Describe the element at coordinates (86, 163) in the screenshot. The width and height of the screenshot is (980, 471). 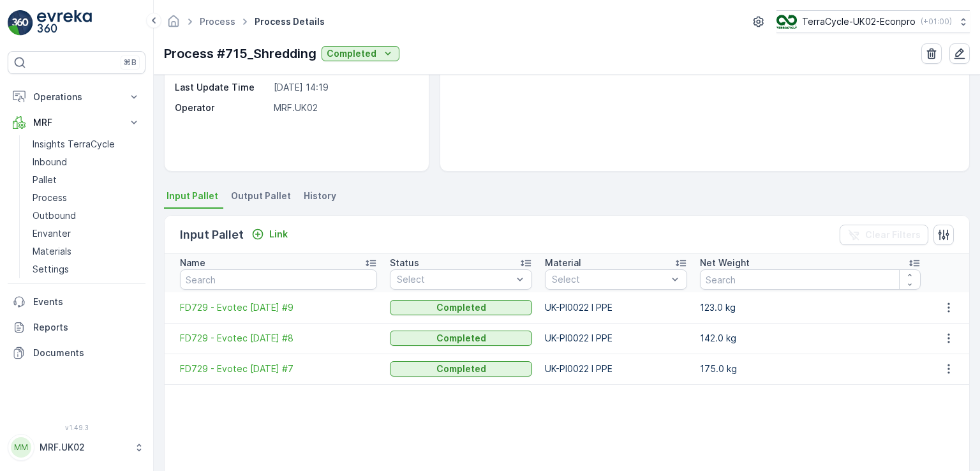
I see `a: Inbound` at that location.